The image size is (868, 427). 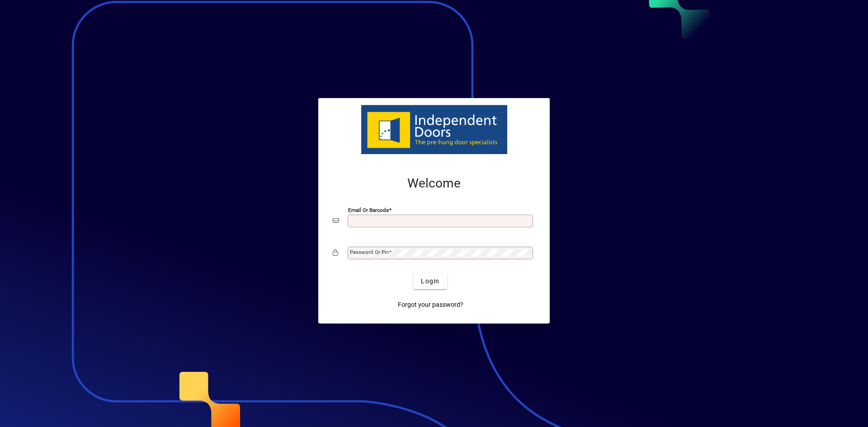 I want to click on a: Forgot your password?, so click(x=430, y=304).